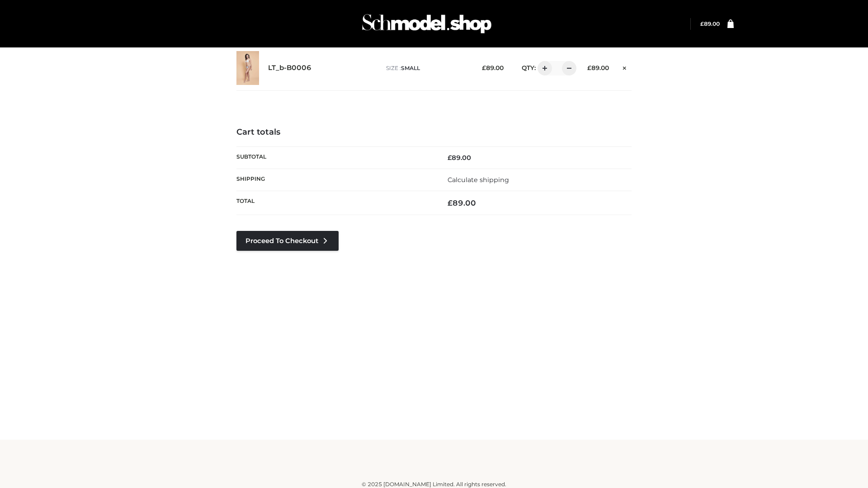  What do you see at coordinates (427, 24) in the screenshot?
I see `img: Schmodel Admin 964` at bounding box center [427, 24].